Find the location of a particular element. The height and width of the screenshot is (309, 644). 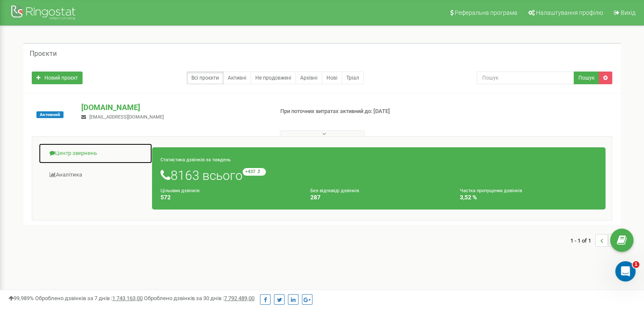

h1: 8163 всього is located at coordinates (378, 175).